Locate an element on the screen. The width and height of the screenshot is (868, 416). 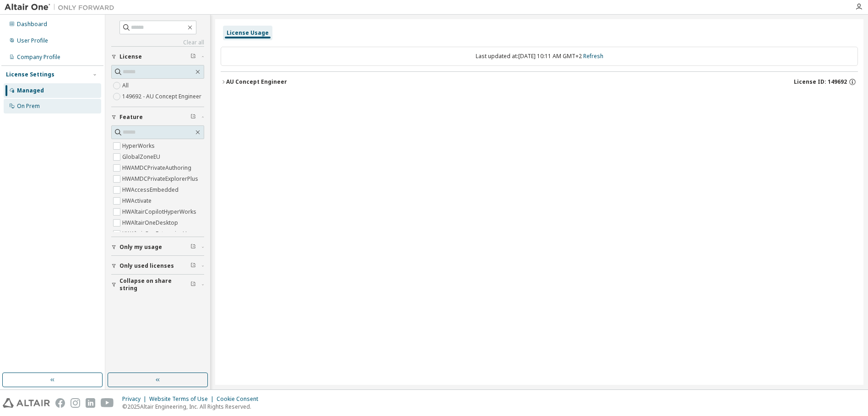
span: Only used licenses is located at coordinates (146, 266).